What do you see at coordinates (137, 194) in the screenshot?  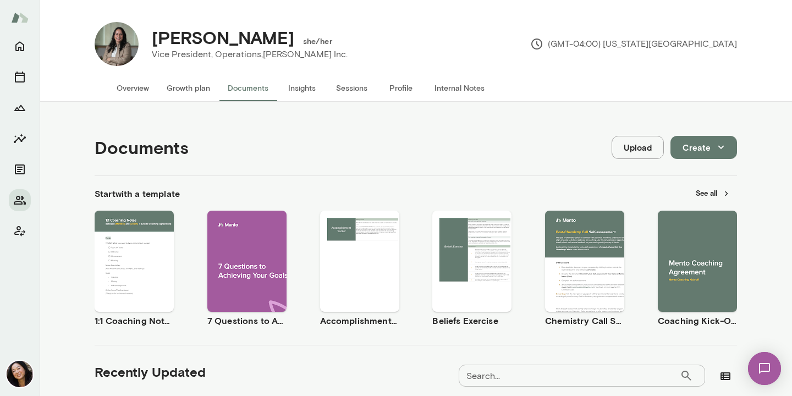 I see `h6: Start with a template` at bounding box center [137, 194].